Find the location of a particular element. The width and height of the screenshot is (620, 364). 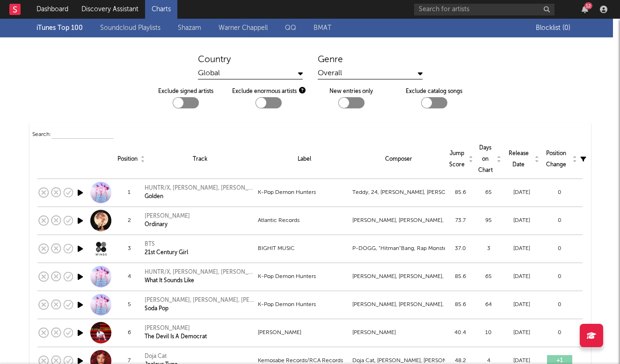

div: 21st Century Girl is located at coordinates (166, 253).